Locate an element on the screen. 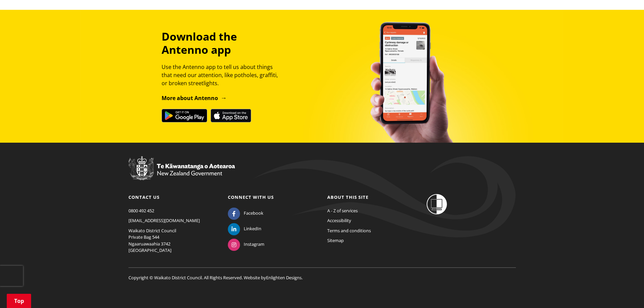 This screenshot has width=644, height=308. a: A - Z of services is located at coordinates (343, 211).